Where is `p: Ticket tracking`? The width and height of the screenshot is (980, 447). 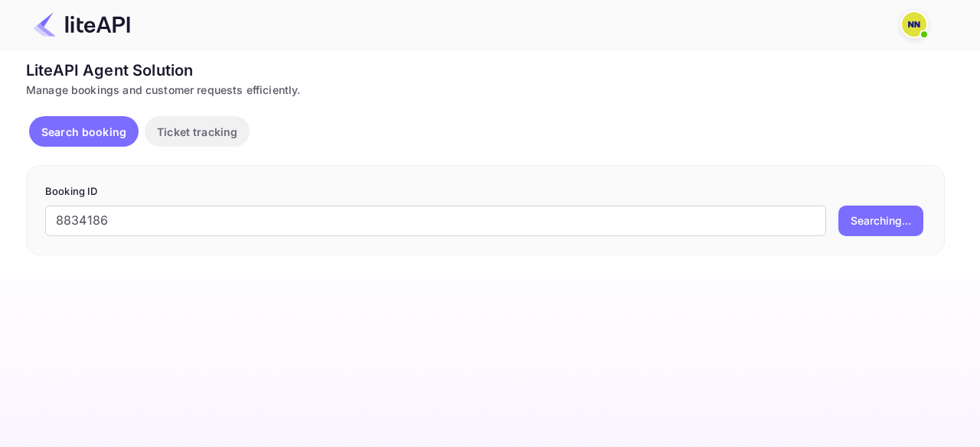 p: Ticket tracking is located at coordinates (197, 132).